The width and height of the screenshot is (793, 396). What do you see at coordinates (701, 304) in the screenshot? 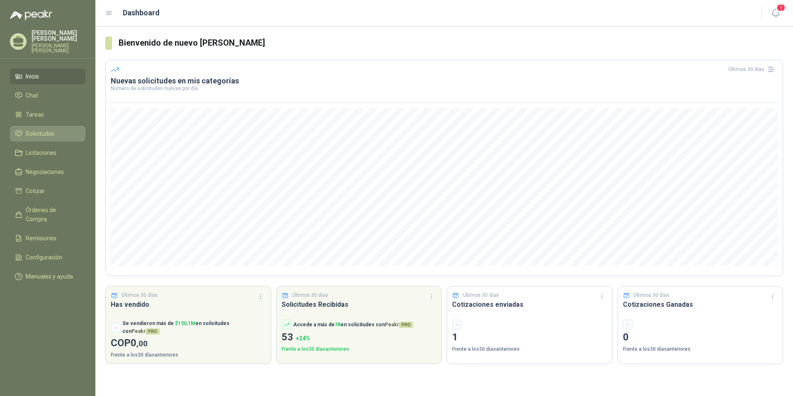
I see `h3: Cotizaciones Ganadas` at bounding box center [701, 304].